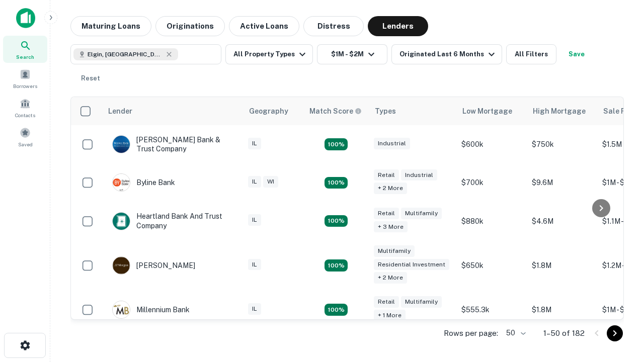 Image resolution: width=644 pixels, height=362 pixels. Describe the element at coordinates (26, 86) in the screenshot. I see `span: Borrowers` at that location.